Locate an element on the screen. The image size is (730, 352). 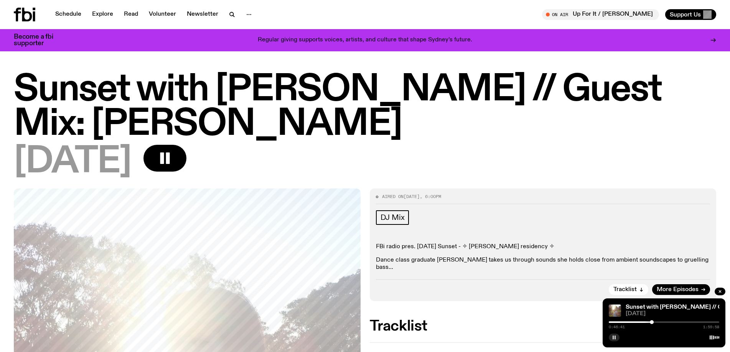
span: Aired on is located at coordinates (393, 197).